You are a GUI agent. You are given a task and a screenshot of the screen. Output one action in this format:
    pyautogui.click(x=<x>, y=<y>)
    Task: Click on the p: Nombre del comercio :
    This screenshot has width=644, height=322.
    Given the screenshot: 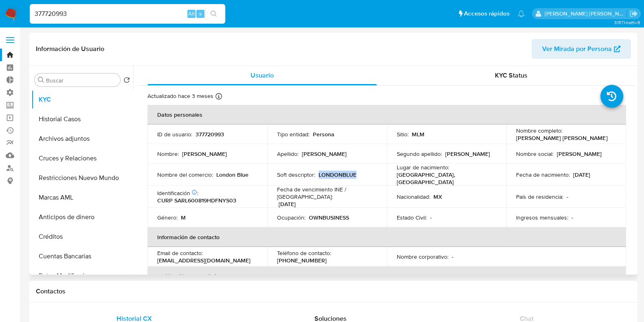 What is the action you would take?
    pyautogui.click(x=185, y=175)
    